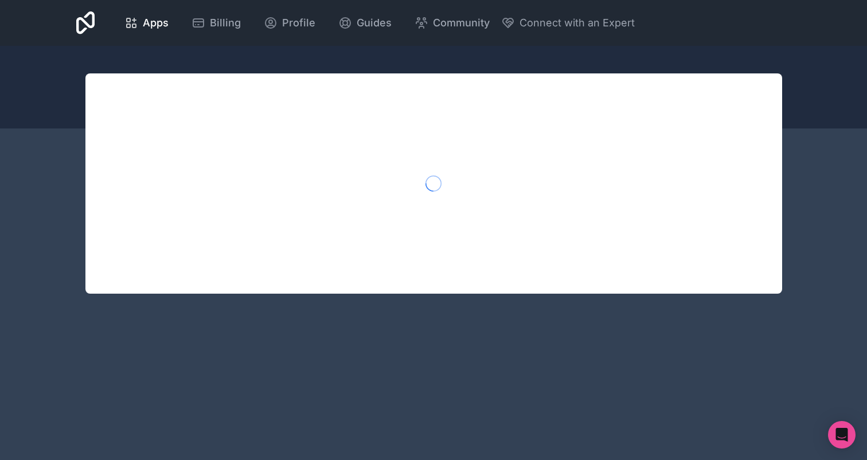  Describe the element at coordinates (290, 23) in the screenshot. I see `a: Profile` at that location.